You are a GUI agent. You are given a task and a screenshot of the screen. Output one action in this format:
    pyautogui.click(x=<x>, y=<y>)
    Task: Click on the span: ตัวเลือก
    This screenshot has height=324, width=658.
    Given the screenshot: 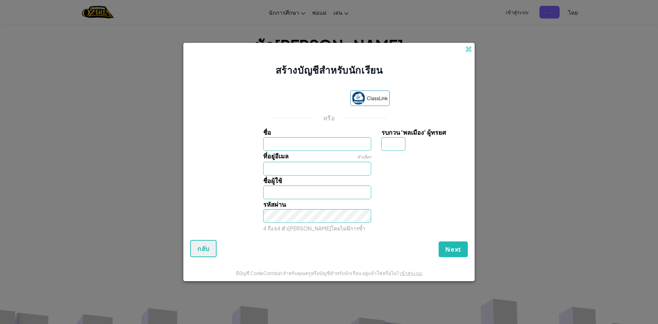 What is the action you would take?
    pyautogui.click(x=364, y=157)
    